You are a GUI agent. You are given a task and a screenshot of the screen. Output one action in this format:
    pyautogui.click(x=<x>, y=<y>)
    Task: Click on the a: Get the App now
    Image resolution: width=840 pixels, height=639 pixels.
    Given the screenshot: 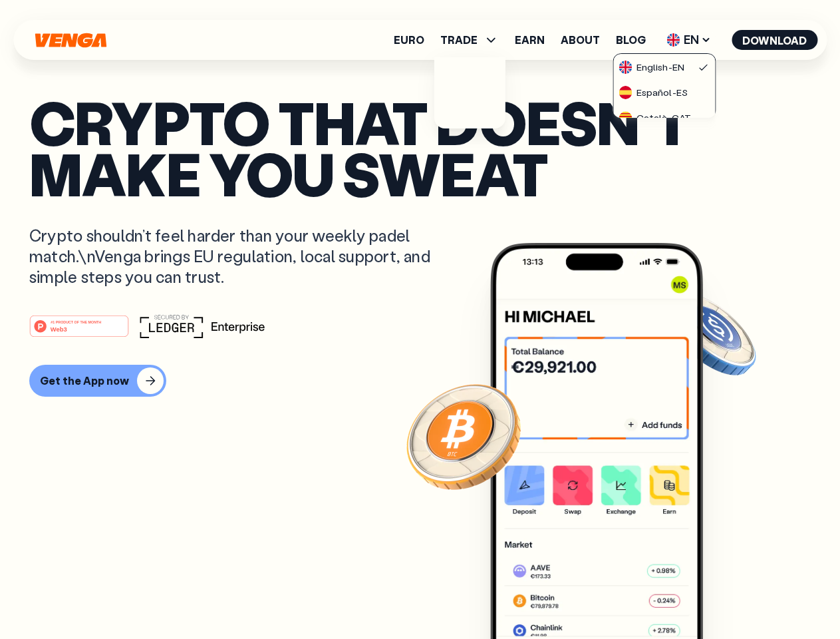 What is the action you would take?
    pyautogui.click(x=420, y=381)
    